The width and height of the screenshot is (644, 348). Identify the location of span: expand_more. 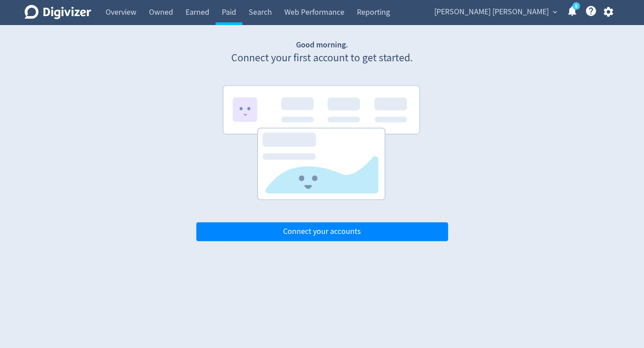
(555, 12).